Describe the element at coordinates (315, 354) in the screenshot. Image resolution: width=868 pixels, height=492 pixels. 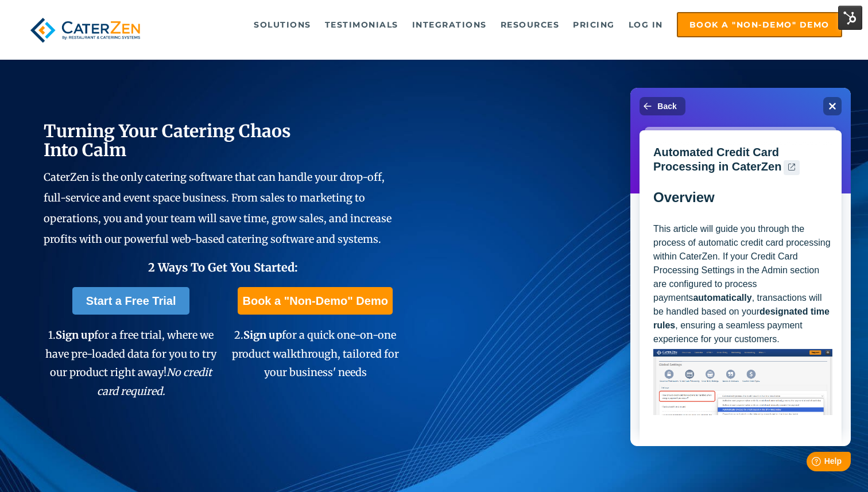
I see `span: 2. for a quick one-on-one product walkthrough, tailored for your business' needs` at that location.